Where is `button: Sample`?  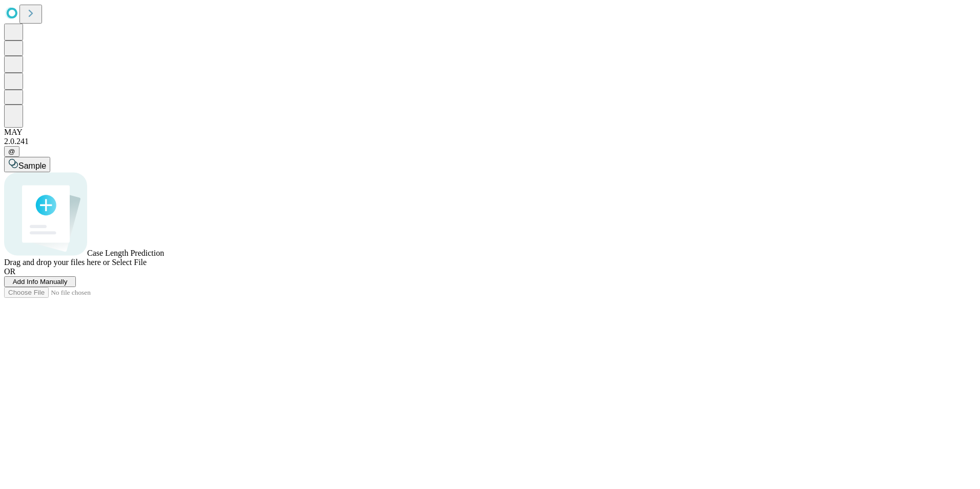
button: Sample is located at coordinates (27, 165).